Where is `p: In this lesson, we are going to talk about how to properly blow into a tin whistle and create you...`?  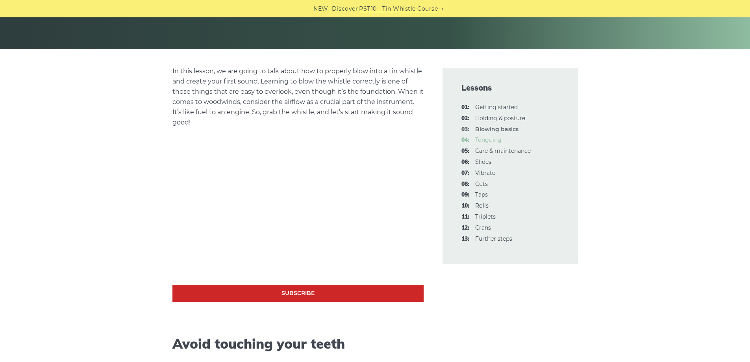
p: In this lesson, we are going to talk about how to properly blow into a tin whistle and create you... is located at coordinates (298, 97).